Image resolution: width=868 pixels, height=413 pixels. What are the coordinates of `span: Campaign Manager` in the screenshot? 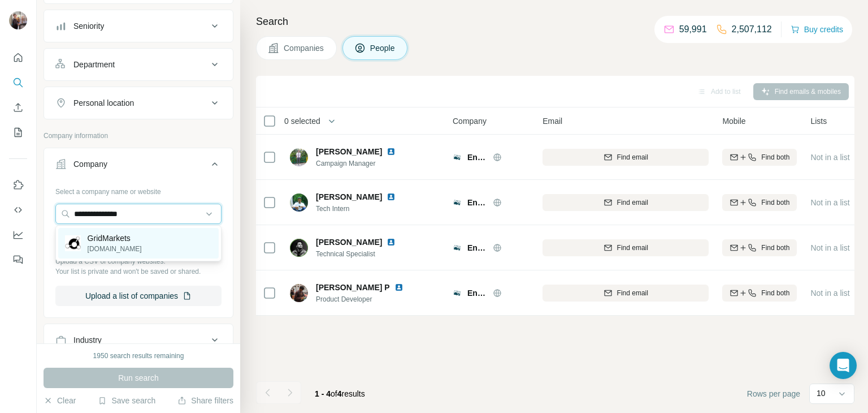 It's located at (362, 164).